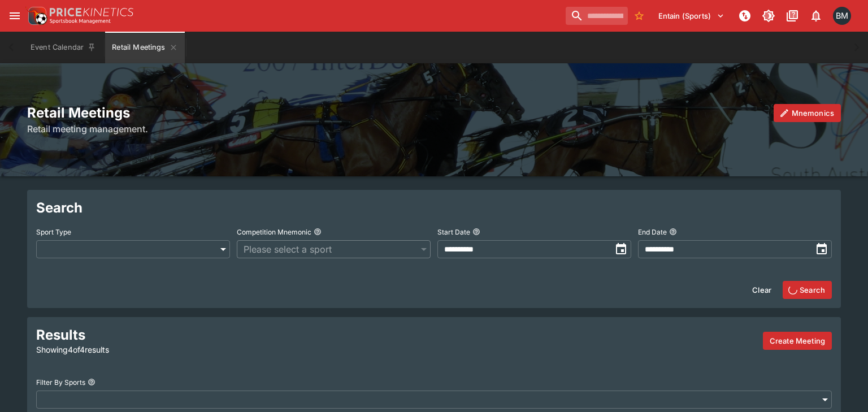  Describe the element at coordinates (92, 382) in the screenshot. I see `button: Filter By Sports` at that location.